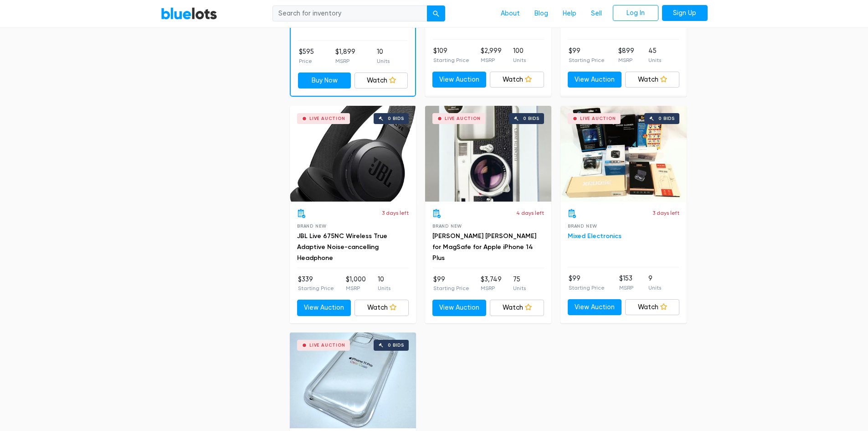 The image size is (868, 431). What do you see at coordinates (306, 56) in the screenshot?
I see `li: $595` at bounding box center [306, 56].